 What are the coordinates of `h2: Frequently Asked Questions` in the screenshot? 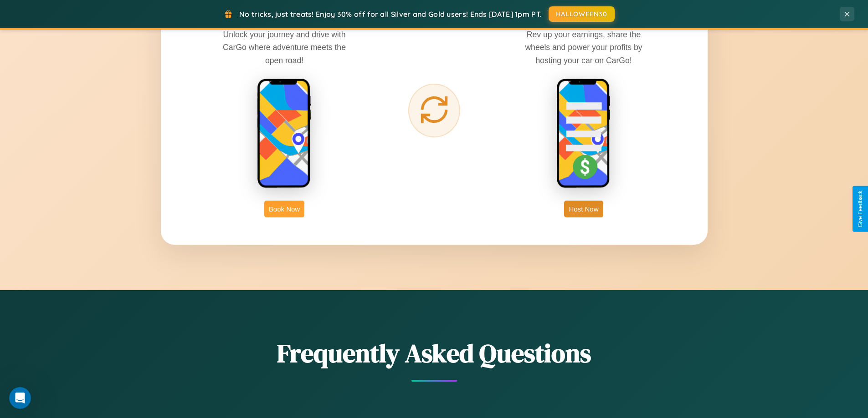 It's located at (434, 353).